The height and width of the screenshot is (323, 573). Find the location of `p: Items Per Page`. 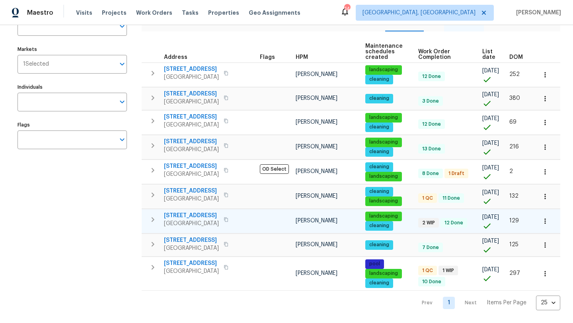

p: Items Per Page is located at coordinates (507, 303).